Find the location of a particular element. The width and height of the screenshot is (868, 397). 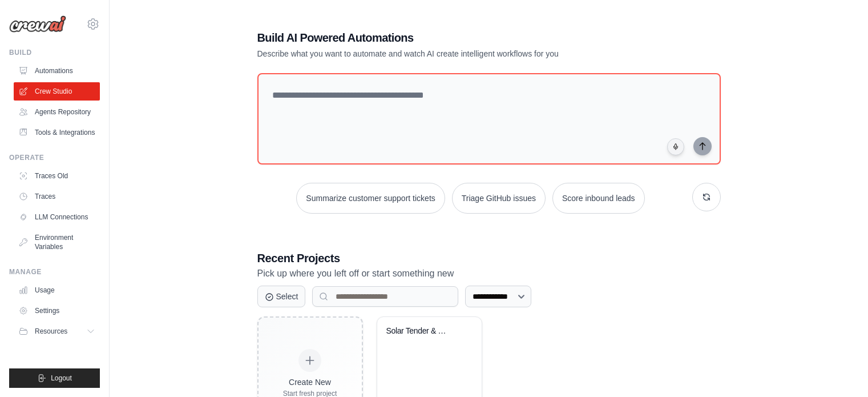

a: Crew Studio is located at coordinates (57, 92).